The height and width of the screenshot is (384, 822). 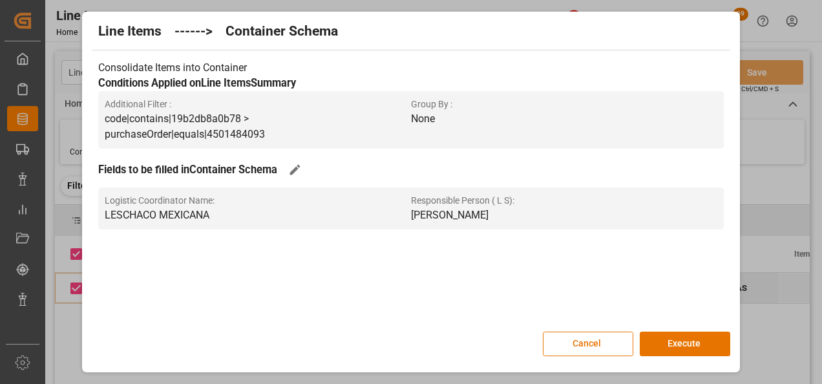 I want to click on span: Additional Filter :, so click(x=258, y=104).